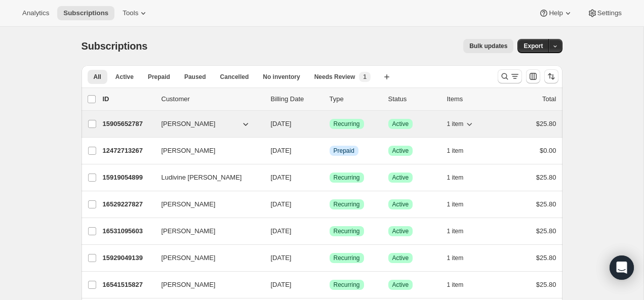 This screenshot has width=644, height=300. Describe the element at coordinates (128, 99) in the screenshot. I see `p: ID` at that location.